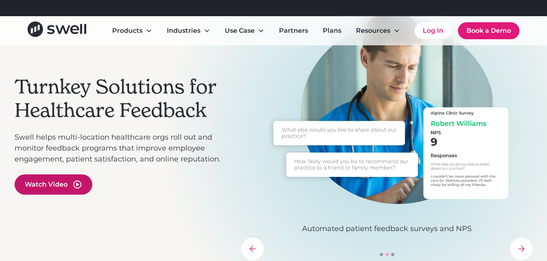 This screenshot has width=547, height=261. What do you see at coordinates (387, 255) in the screenshot?
I see `div: Show slide 2 of 3` at bounding box center [387, 255].